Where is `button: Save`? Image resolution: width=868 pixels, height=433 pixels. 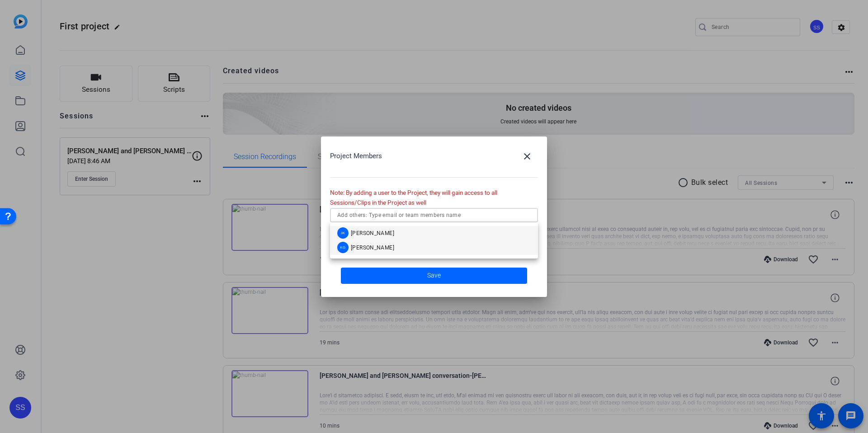
button: Save is located at coordinates (434, 276).